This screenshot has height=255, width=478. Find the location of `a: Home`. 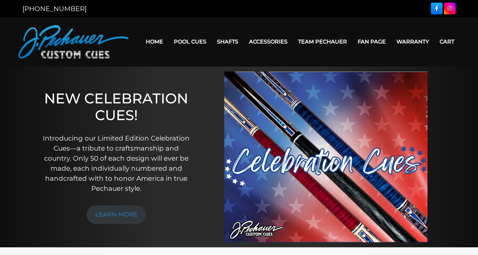

a: Home is located at coordinates (154, 41).